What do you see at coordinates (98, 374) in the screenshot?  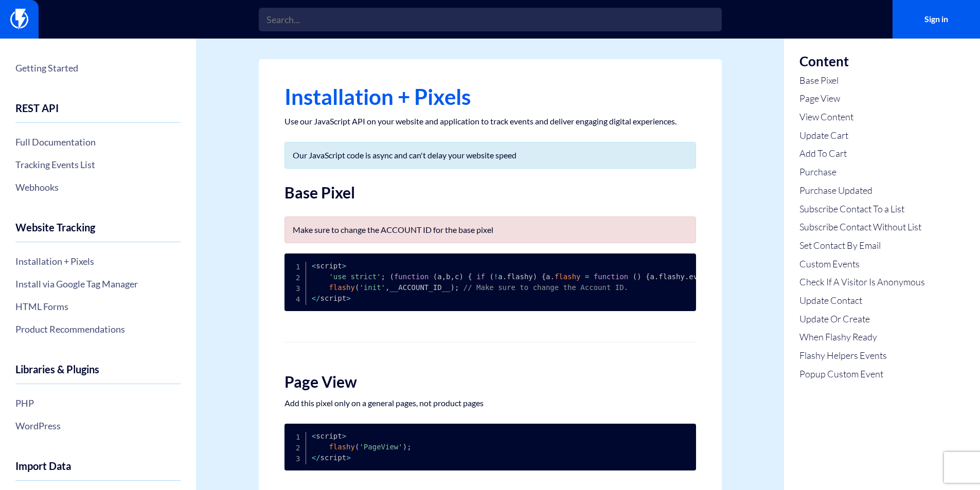 I see `h4: Libraries & Plugins` at bounding box center [98, 374].